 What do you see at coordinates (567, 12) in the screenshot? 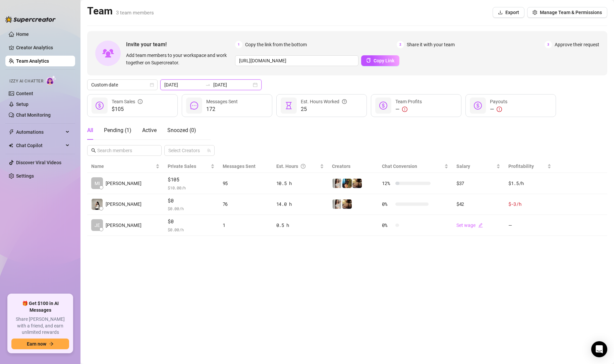
I see `button: Manage Team & Permissions` at bounding box center [567, 12].